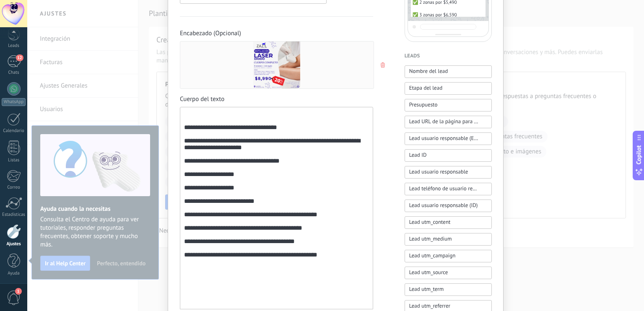  I want to click on button: Lead utm_term, so click(448, 290).